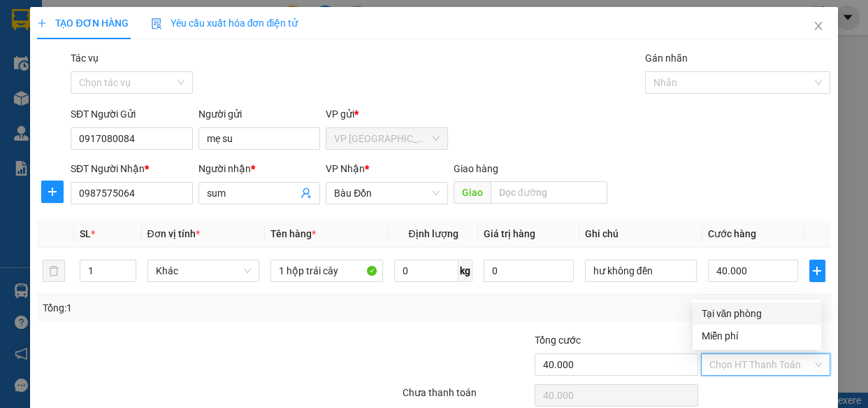 The image size is (868, 408). What do you see at coordinates (387, 193) in the screenshot?
I see `span: Bàu Đồn` at bounding box center [387, 193].